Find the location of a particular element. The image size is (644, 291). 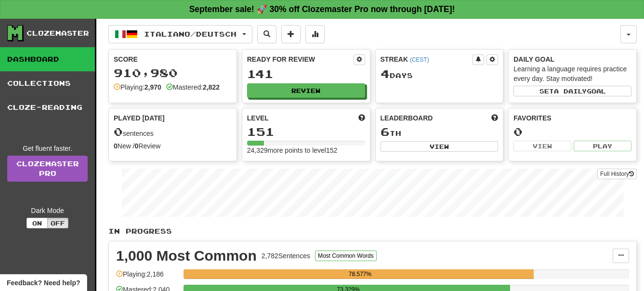

span: Italiano / Deutsch is located at coordinates (190, 34).